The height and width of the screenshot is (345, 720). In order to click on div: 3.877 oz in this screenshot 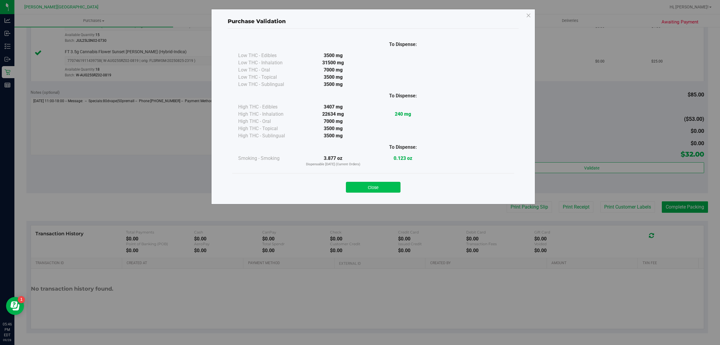, I will do `click(333, 161)`.